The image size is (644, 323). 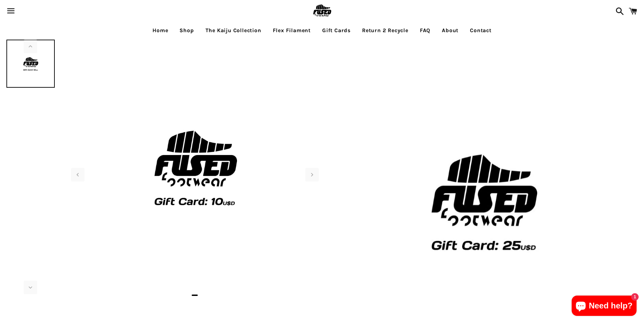 I want to click on a: The Kaiju Collection, so click(x=233, y=30).